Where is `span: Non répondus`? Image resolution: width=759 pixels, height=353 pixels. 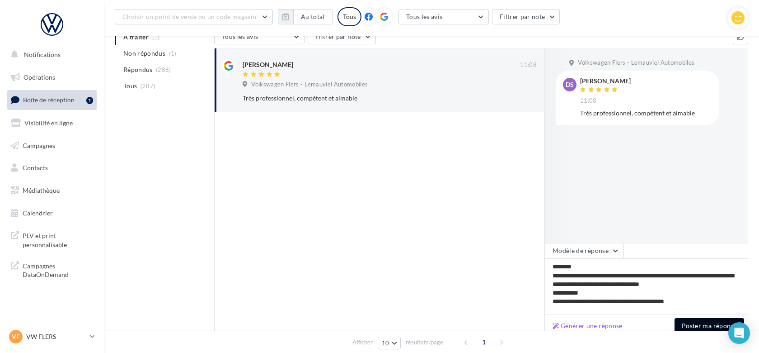
span: Non répondus is located at coordinates (144, 53).